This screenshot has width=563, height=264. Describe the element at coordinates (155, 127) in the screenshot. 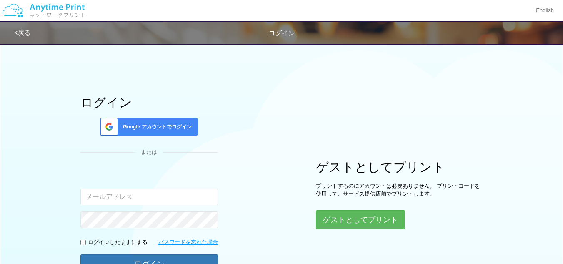

I see `span: Google アカウントでログイン` at that location.